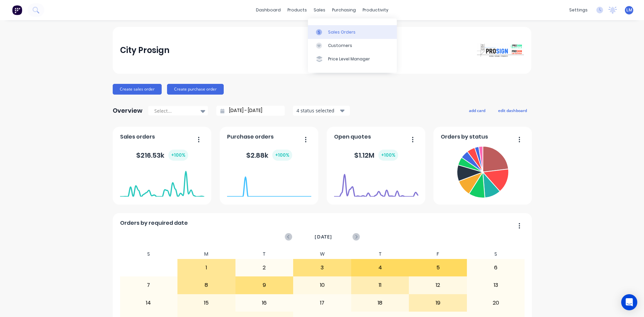 The image size is (644, 317). Describe the element at coordinates (349, 59) in the screenshot. I see `div: Price Level Manager` at that location.